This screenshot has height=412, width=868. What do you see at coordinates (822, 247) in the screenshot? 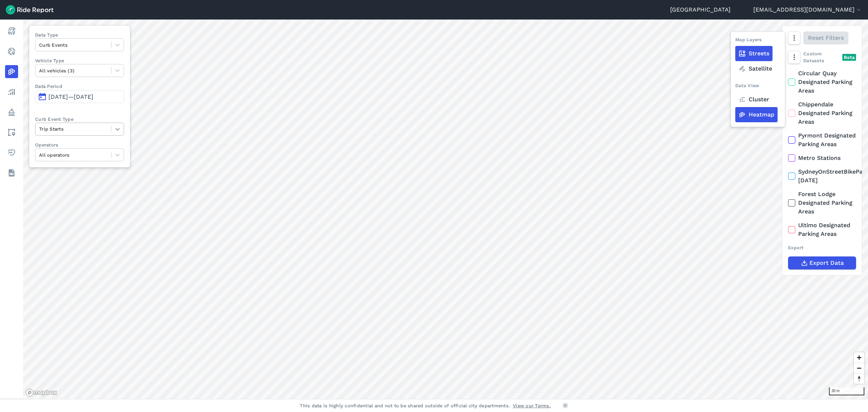
I see `div: Export` at bounding box center [822, 247].